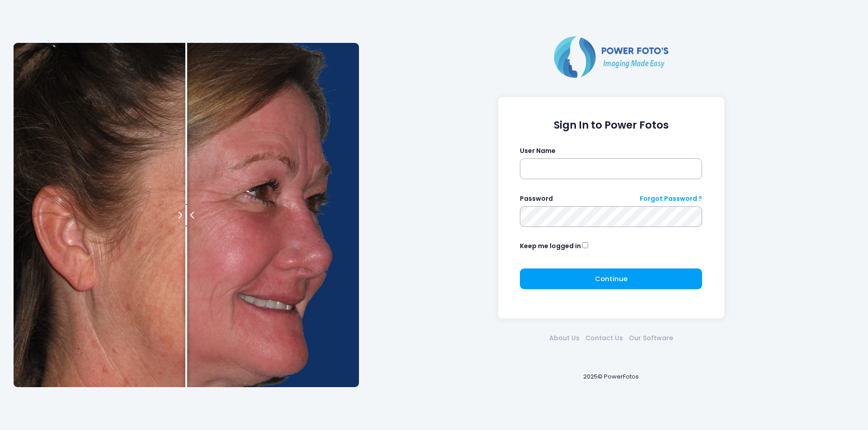 The width and height of the screenshot is (868, 430). What do you see at coordinates (564, 338) in the screenshot?
I see `a: About Us` at bounding box center [564, 338].